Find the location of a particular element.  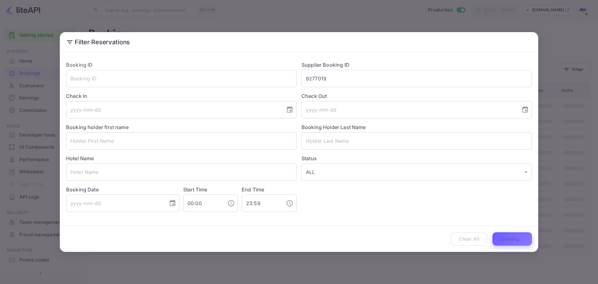

label: Booking ID is located at coordinates (79, 65).